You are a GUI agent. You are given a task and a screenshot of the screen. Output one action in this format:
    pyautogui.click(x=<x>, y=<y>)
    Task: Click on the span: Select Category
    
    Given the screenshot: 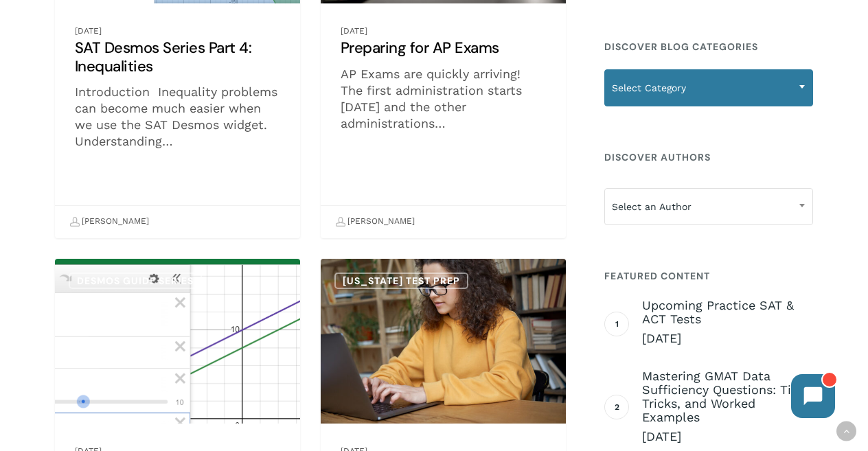 What is the action you would take?
    pyautogui.click(x=709, y=88)
    